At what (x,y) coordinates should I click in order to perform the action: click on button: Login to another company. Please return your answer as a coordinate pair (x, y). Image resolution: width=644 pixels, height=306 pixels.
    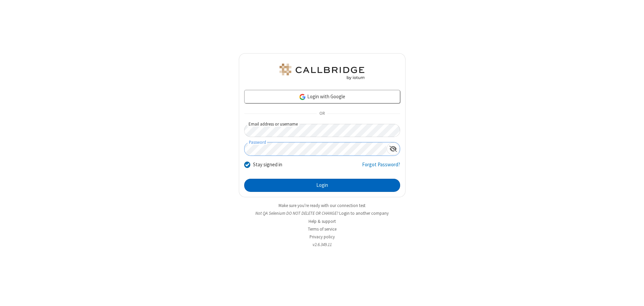
    Looking at the image, I should click on (364, 213).